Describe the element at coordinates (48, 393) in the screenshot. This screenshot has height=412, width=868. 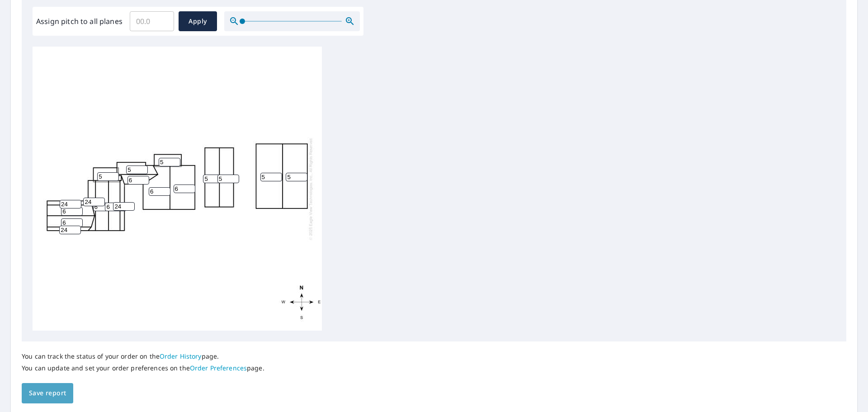
I see `button: Save report` at that location.